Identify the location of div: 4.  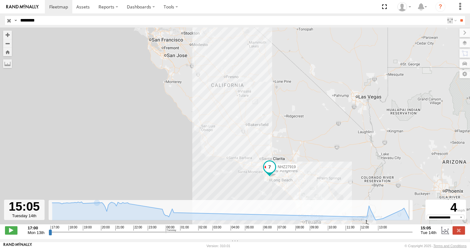
(446, 207).